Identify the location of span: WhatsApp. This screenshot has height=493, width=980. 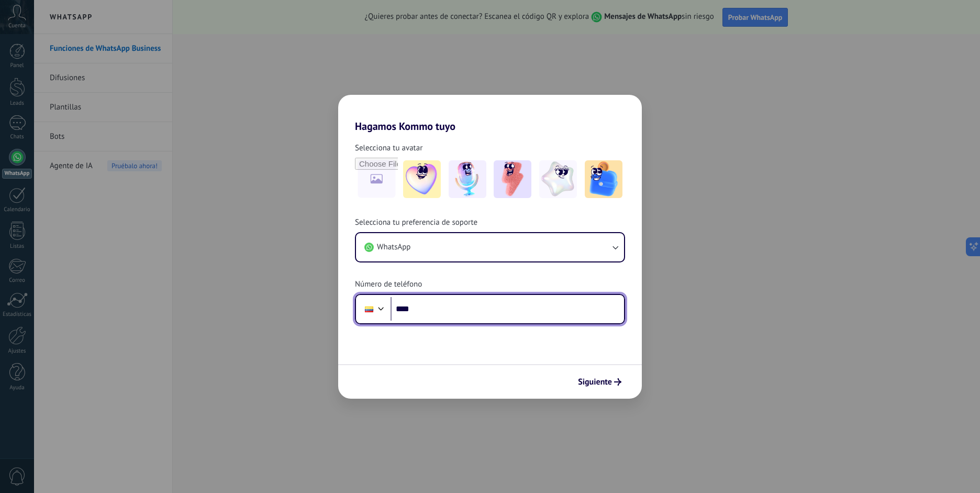
(393, 247).